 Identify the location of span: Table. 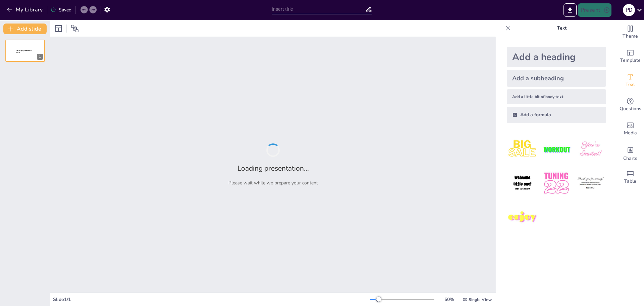
(630, 181).